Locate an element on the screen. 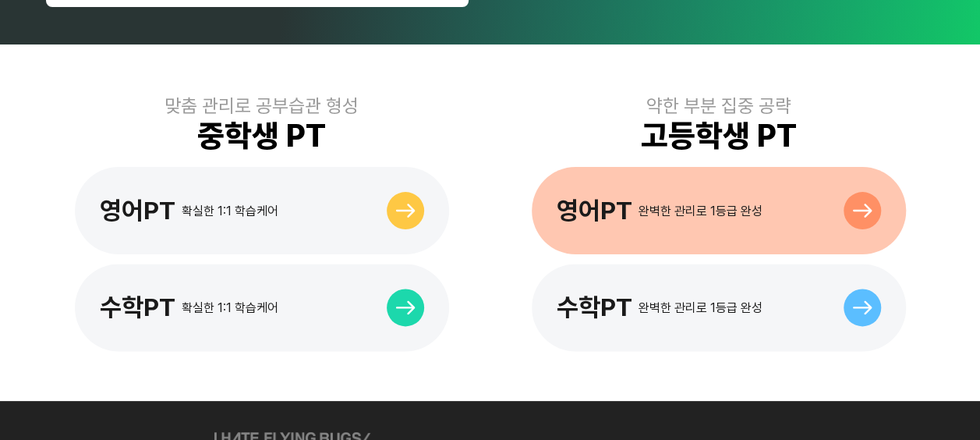 The width and height of the screenshot is (980, 440). div: 고등학생 PT is located at coordinates (718, 135).